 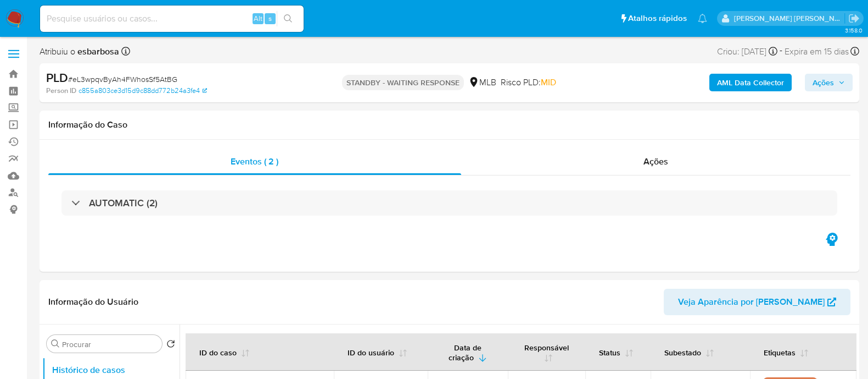 What do you see at coordinates (57, 77) in the screenshot?
I see `b: PLD` at bounding box center [57, 77].